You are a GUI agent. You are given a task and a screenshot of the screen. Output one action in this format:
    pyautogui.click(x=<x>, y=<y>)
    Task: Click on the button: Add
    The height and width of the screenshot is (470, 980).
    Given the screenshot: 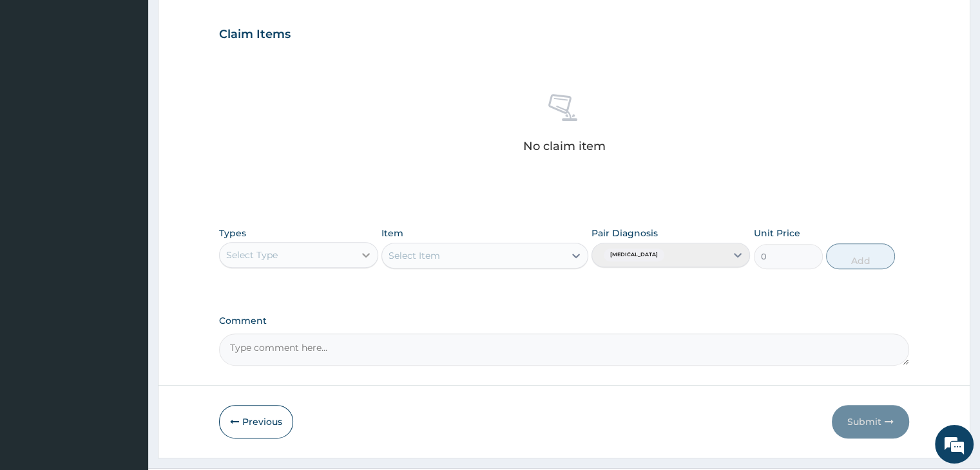 What is the action you would take?
    pyautogui.click(x=860, y=256)
    